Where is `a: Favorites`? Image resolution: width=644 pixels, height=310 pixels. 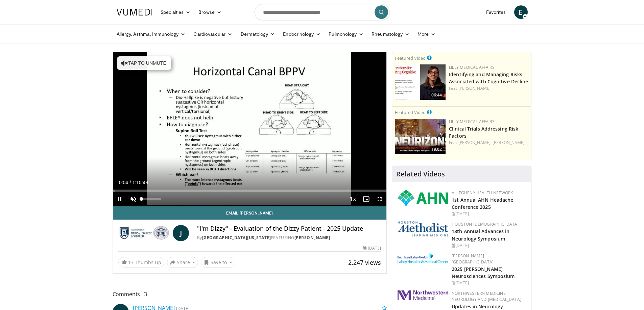 a: Favorites is located at coordinates (496, 12).